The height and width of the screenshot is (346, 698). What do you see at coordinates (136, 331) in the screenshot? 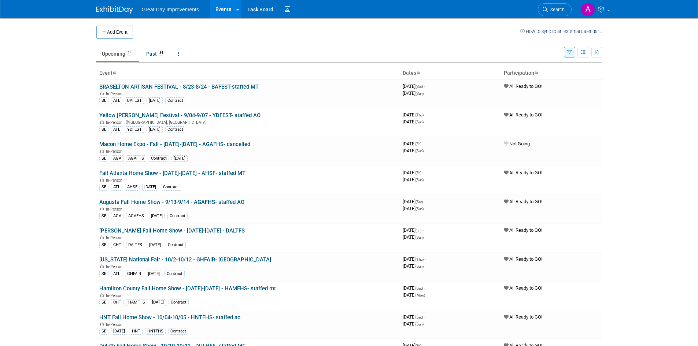
I see `div: HNT` at bounding box center [136, 331].